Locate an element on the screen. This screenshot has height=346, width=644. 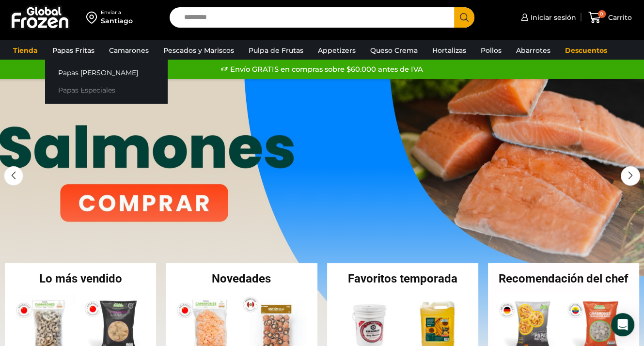
a: Pollos is located at coordinates (491, 50).